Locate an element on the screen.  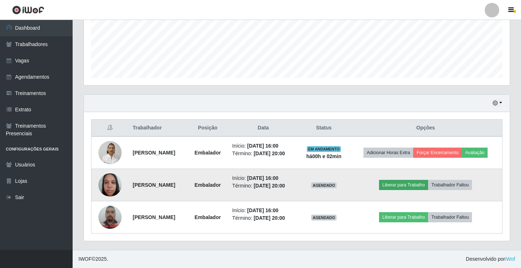
th: Opções is located at coordinates (426, 128).